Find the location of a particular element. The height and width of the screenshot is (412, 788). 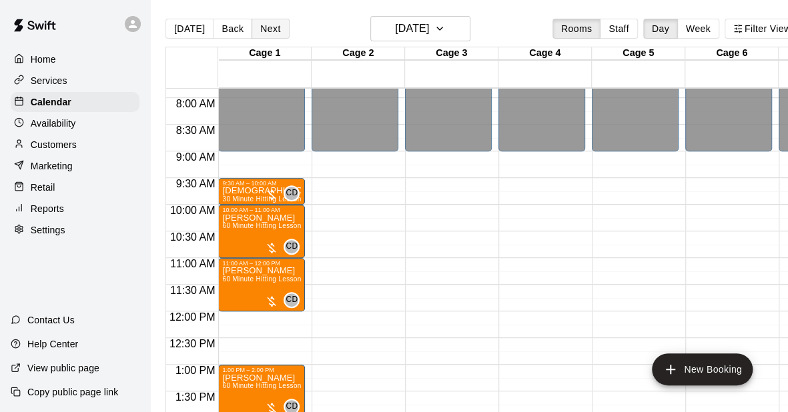

button: Rooms is located at coordinates (576, 29).